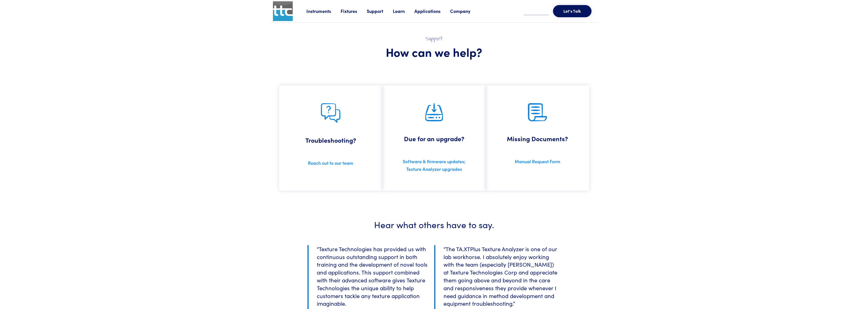 The width and height of the screenshot is (868, 309). Describe the element at coordinates (330, 163) in the screenshot. I see `a: Reach out to our team` at that location.